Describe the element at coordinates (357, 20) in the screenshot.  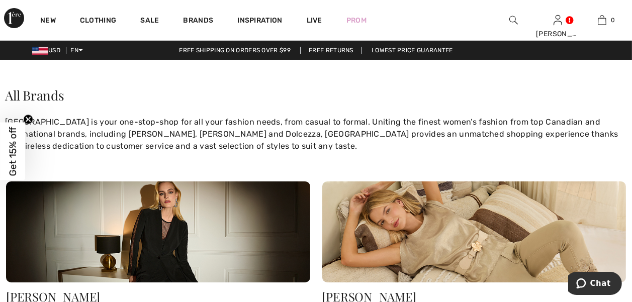
I see `a: Prom` at that location.